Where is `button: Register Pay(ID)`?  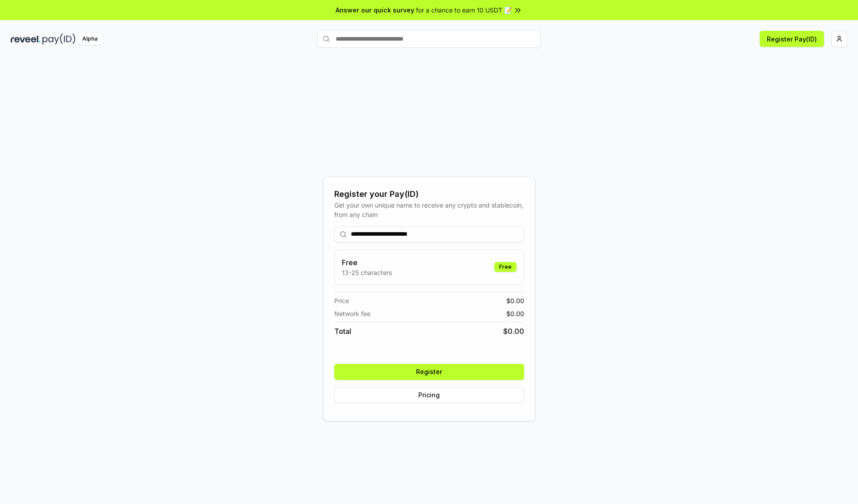
button: Register Pay(ID) is located at coordinates (792, 39).